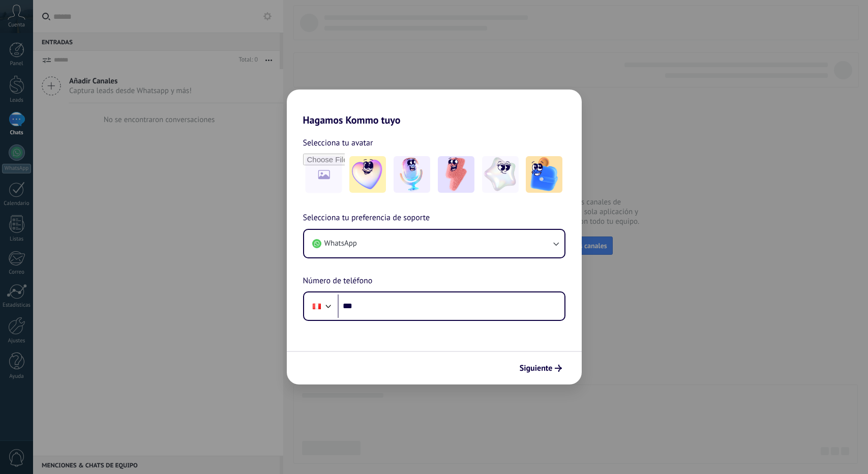  What do you see at coordinates (337, 281) in the screenshot?
I see `span: Número de teléfono` at bounding box center [337, 281].